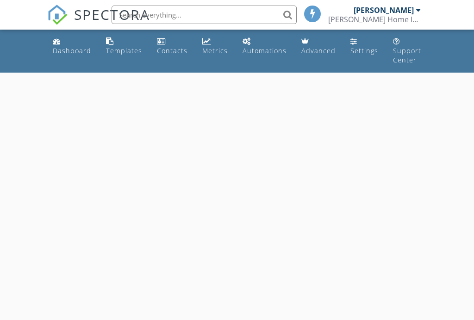 The height and width of the screenshot is (320, 474). Describe the element at coordinates (318, 50) in the screenshot. I see `div: Advanced` at that location.